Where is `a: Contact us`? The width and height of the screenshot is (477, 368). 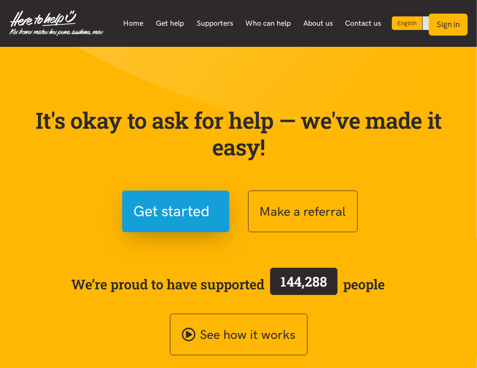
a: Contact us is located at coordinates (363, 23).